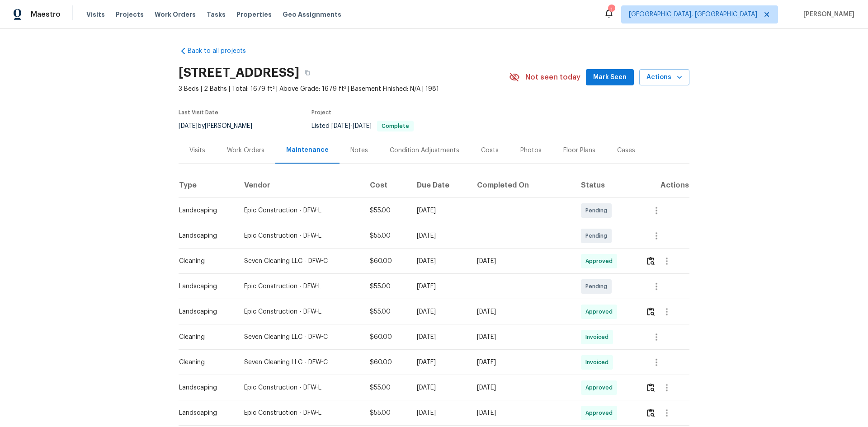  Describe the element at coordinates (665, 77) in the screenshot. I see `span: Actions` at that location.